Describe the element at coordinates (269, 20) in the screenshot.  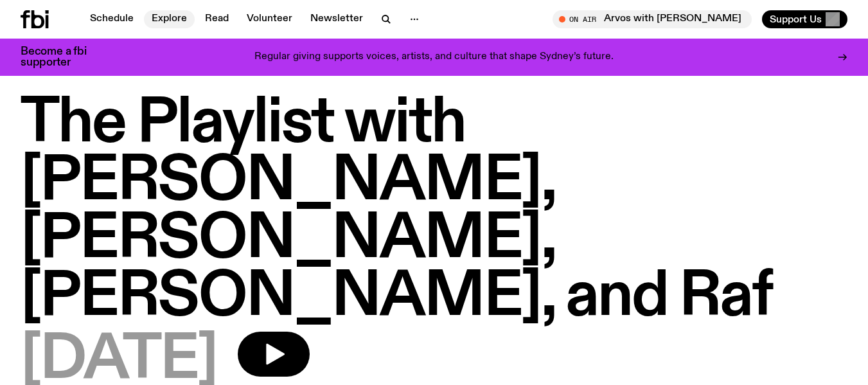
I see `a: Volunteer` at that location.